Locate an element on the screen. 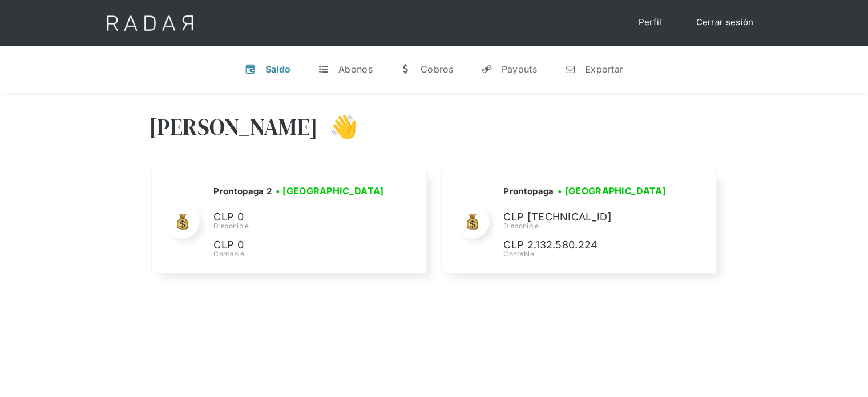  div: Exportar is located at coordinates (604, 69).